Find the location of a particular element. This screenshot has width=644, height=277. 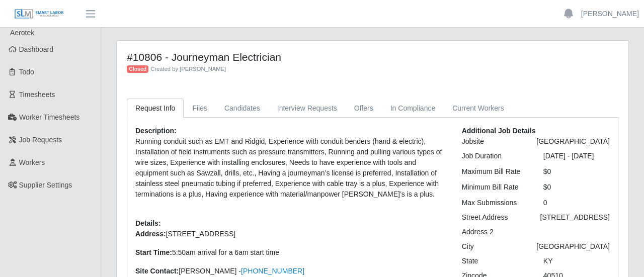

span: Todo is located at coordinates (27, 72).